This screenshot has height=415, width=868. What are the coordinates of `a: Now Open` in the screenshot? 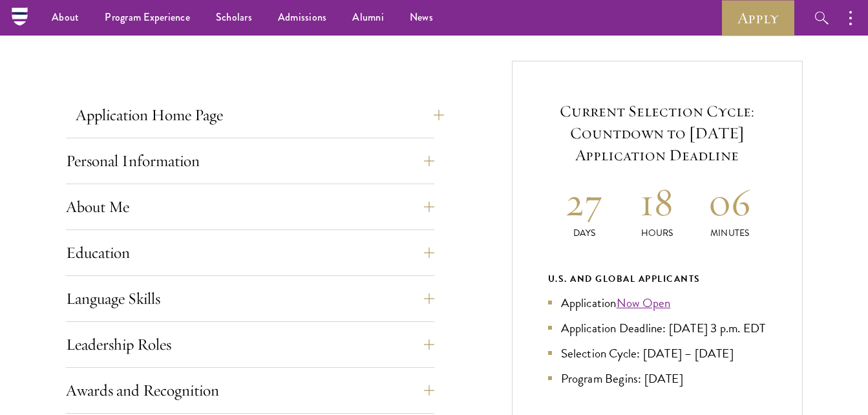 It's located at (643, 302).